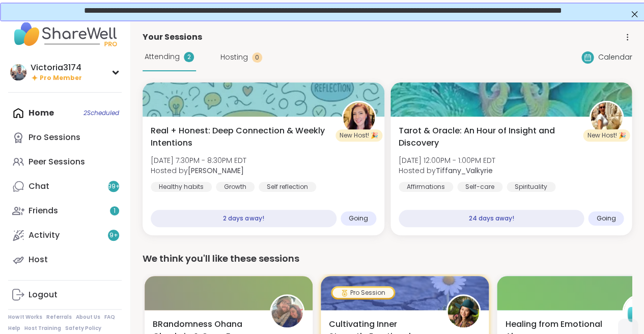  I want to click on div: Growth, so click(235, 187).